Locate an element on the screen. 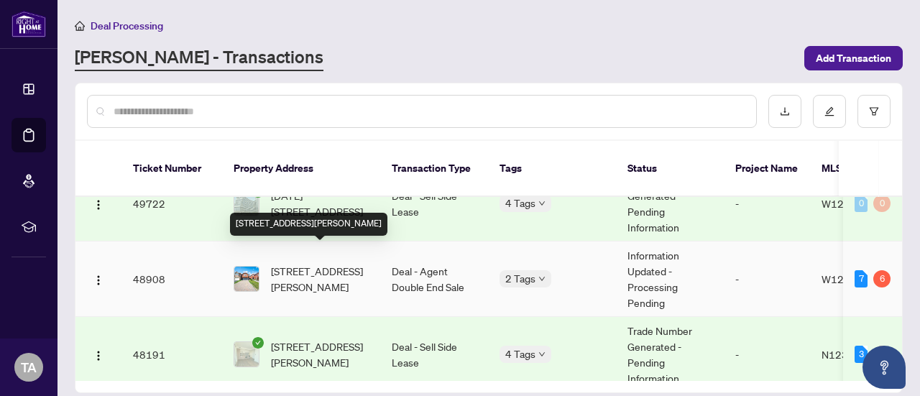 This screenshot has width=920, height=396. td: 48191 is located at coordinates (172, 354).